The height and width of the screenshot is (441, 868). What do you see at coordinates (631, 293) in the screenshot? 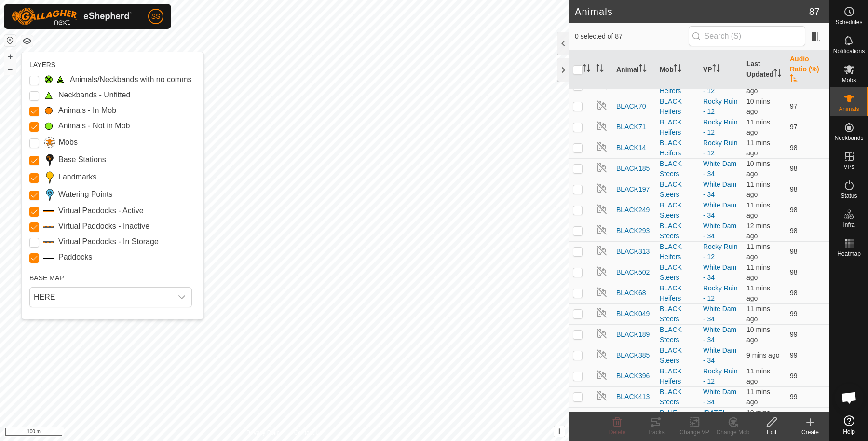
I see `span: BLACK68` at bounding box center [631, 293].